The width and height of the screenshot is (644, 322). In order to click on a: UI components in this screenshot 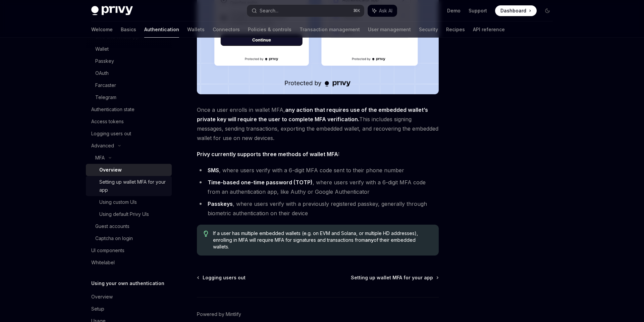, I will do `click(129, 250)`.